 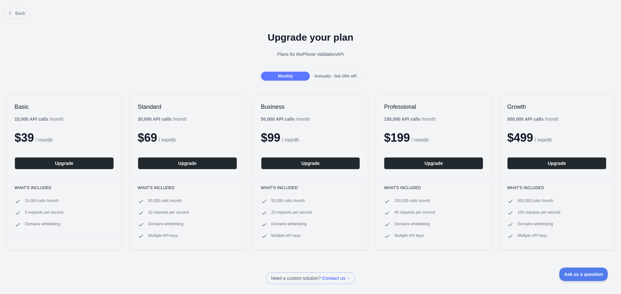 What do you see at coordinates (278, 119) in the screenshot?
I see `b: 50,000 API calls` at bounding box center [278, 119].